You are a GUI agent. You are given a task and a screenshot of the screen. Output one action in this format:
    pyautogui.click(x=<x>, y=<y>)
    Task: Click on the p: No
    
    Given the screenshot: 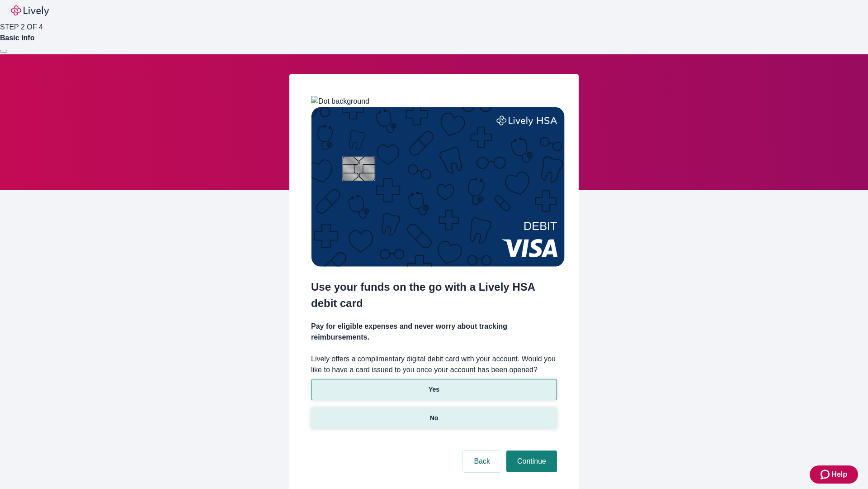 What is the action you would take?
    pyautogui.click(x=434, y=417)
    